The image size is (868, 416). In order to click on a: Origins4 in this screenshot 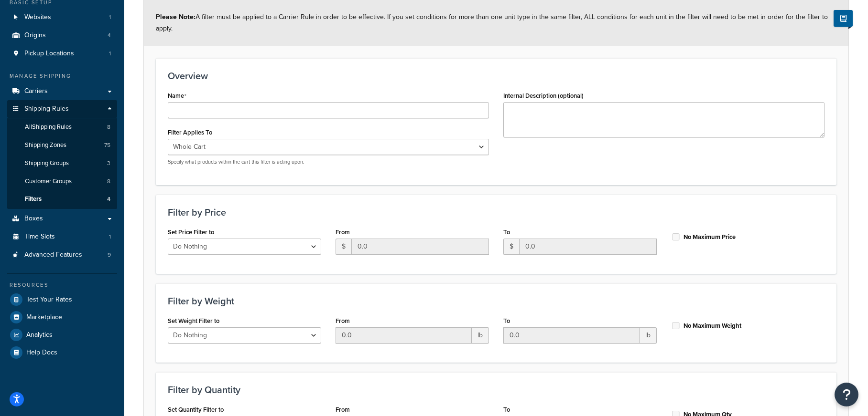, I will do `click(62, 35)`.